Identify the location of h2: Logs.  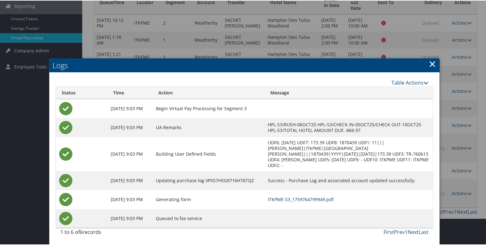
(244, 65).